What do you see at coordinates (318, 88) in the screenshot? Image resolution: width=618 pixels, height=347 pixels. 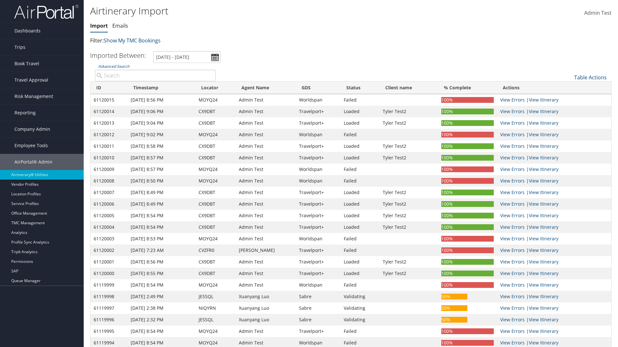 I see `th: GDS: activate to sort column ascending` at bounding box center [318, 88].